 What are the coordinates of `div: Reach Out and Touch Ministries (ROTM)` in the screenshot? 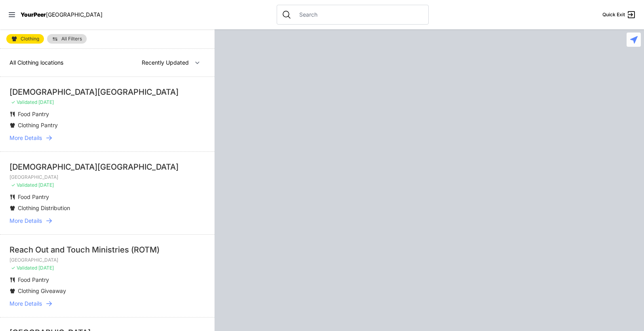 It's located at (107, 250).